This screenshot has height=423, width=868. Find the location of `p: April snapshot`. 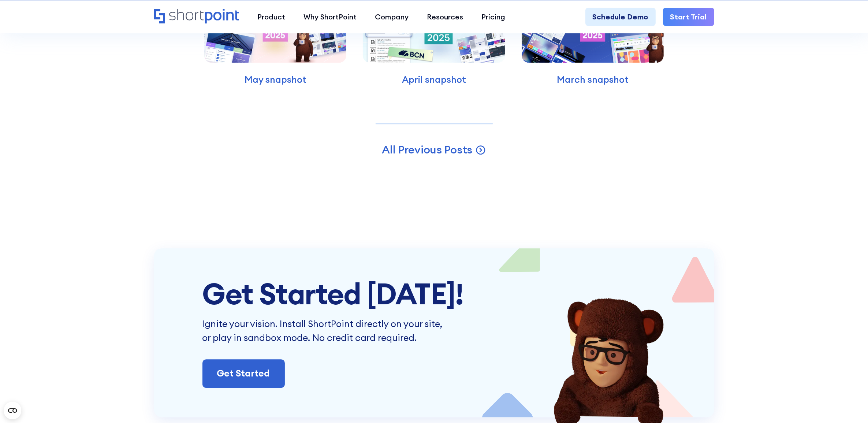

p: April snapshot is located at coordinates (434, 80).